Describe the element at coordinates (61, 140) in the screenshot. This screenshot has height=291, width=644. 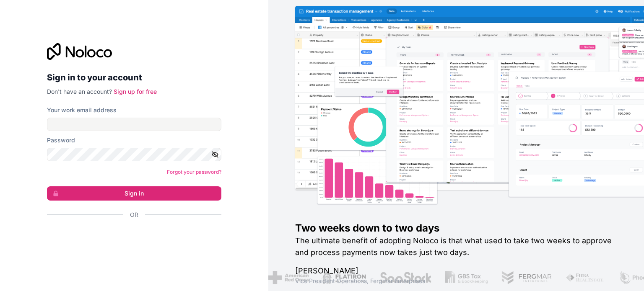
I see `label: Password` at that location.